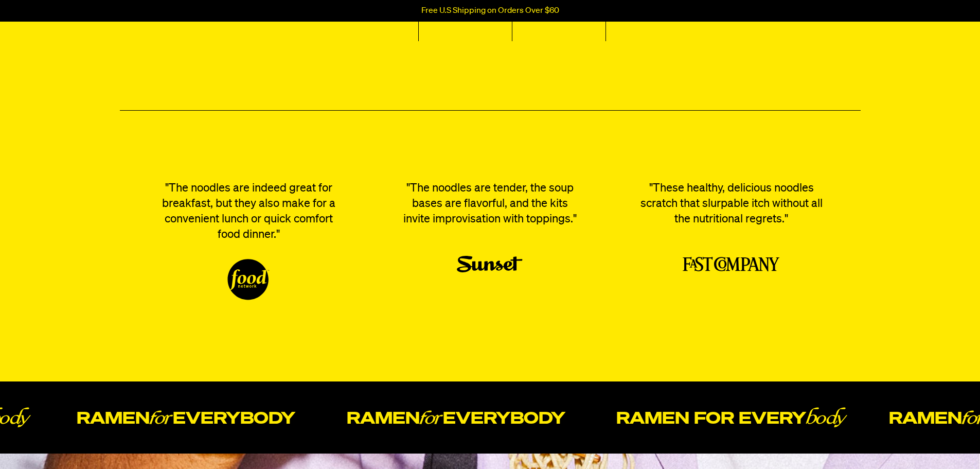  What do you see at coordinates (249, 211) in the screenshot?
I see `p: "The noodles are indeed great for breakfast, but they also make for a convenient lunch or quick c...` at bounding box center [249, 211].